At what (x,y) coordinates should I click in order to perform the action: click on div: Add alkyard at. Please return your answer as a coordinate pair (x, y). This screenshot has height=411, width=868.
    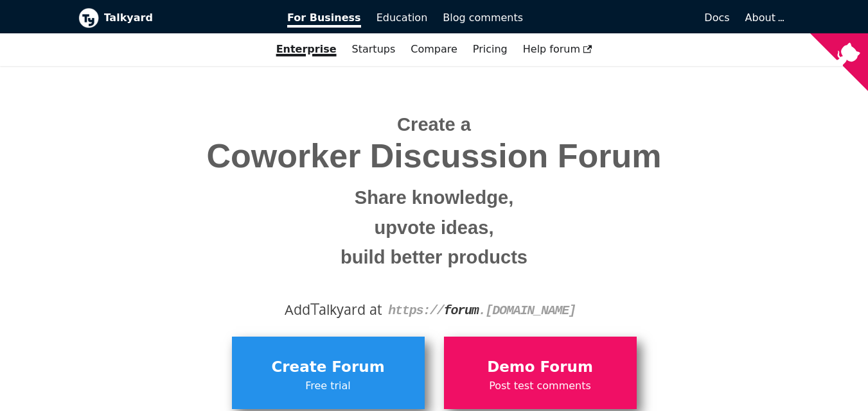
    Looking at the image, I should click on (434, 310).